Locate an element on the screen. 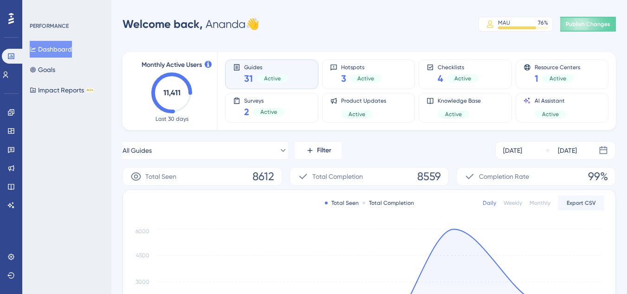  span: Completion Rate is located at coordinates (504, 176).